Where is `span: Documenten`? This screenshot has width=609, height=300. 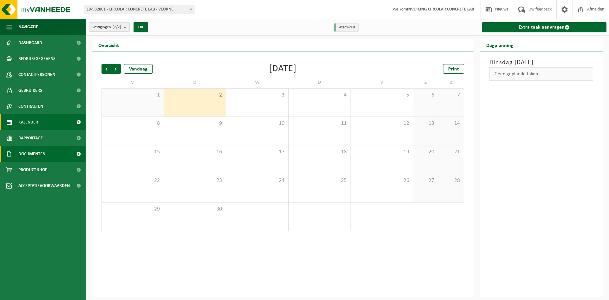
span: Documenten is located at coordinates (32, 154).